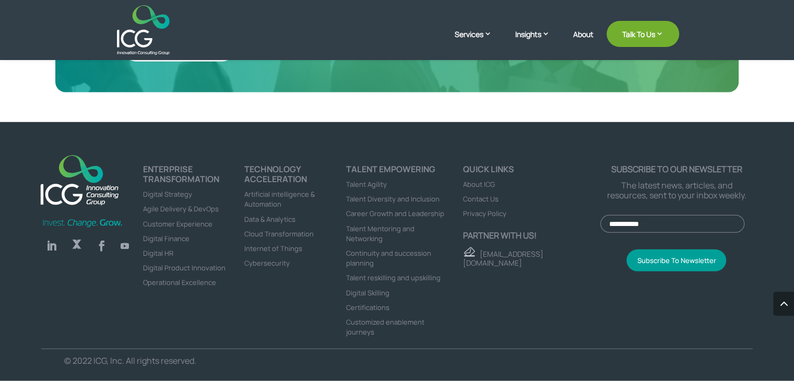 This screenshot has height=381, width=794. I want to click on span: About ICG, so click(479, 184).